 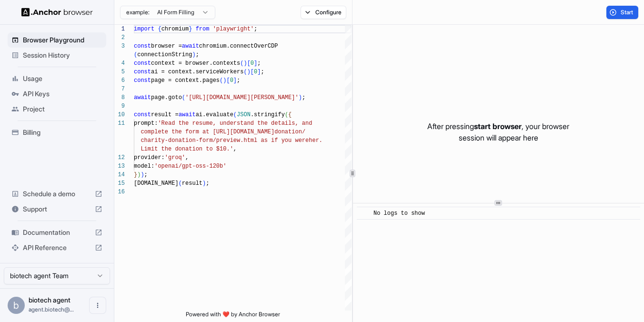 What do you see at coordinates (235, 123) in the screenshot?
I see `span: 'Read the resume, understand the details, and` at bounding box center [235, 123].